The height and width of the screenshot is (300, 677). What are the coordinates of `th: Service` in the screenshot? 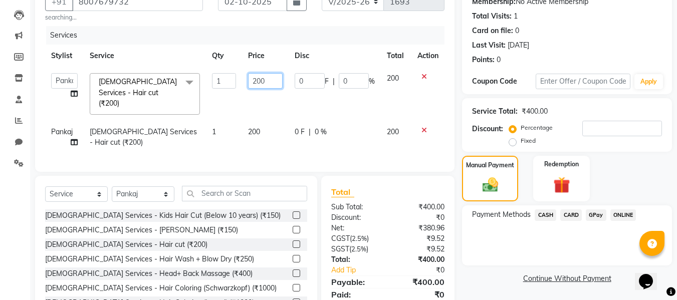 It's located at (145, 56).